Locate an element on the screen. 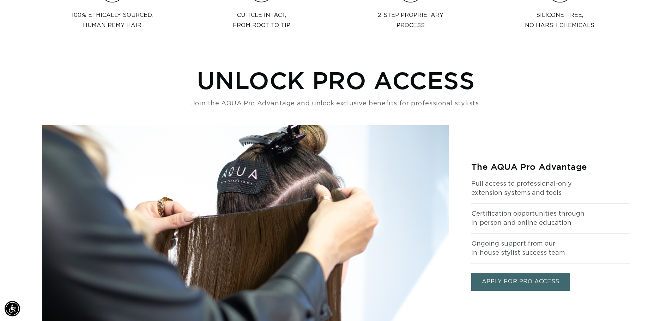 The image size is (672, 321). p: Silicone-Free, No Harsh Chemicals is located at coordinates (559, 20).